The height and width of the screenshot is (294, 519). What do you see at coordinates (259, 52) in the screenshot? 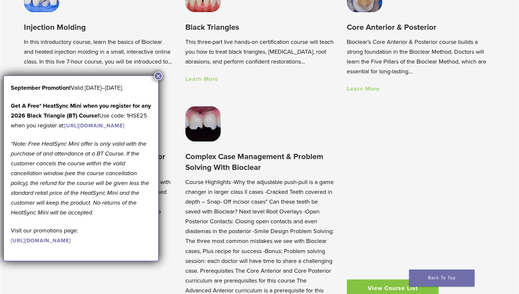
I see `p: This three-part live hands-on certification course will teach you how to treat black triangles, [...` at bounding box center [259, 52].